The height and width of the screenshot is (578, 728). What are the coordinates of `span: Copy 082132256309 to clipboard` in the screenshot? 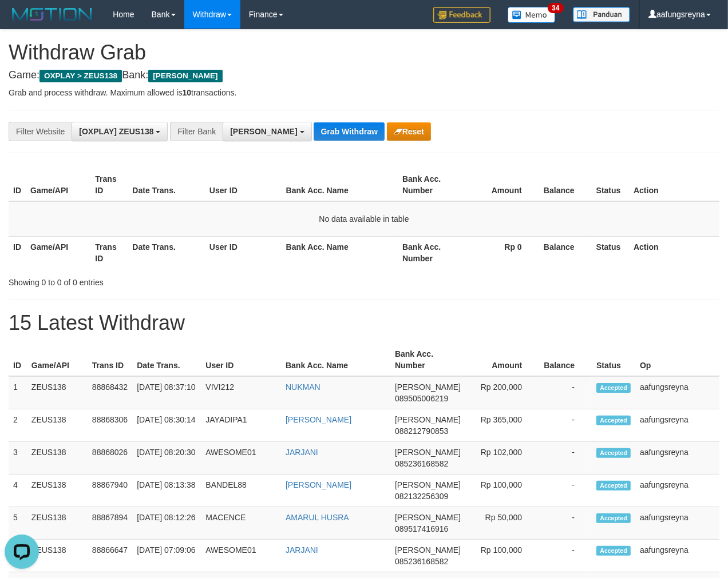 It's located at (421, 496).